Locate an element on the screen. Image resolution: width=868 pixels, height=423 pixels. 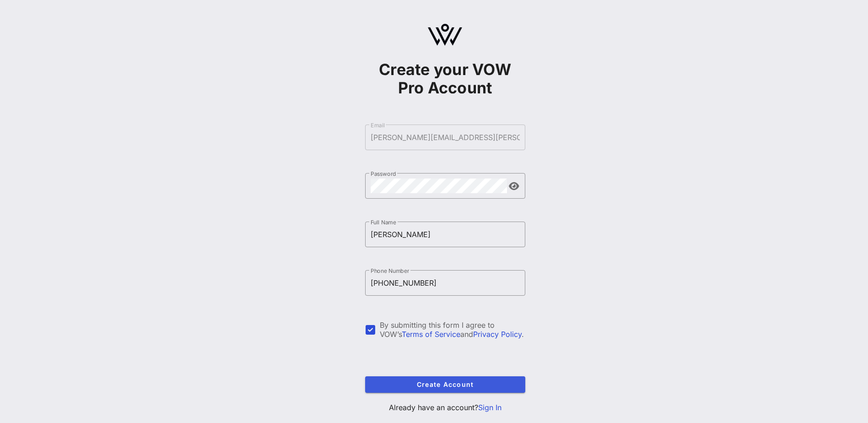
label: Phone Number is located at coordinates (390, 270).